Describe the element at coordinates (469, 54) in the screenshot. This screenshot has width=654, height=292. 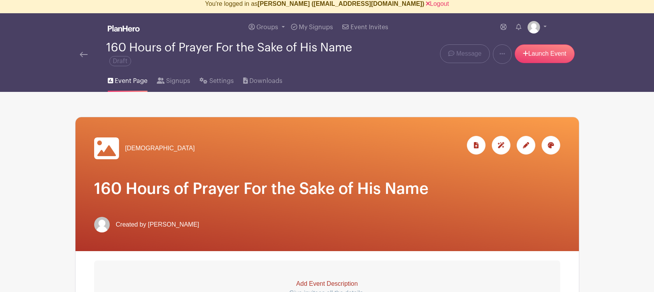
I see `span: Message` at that location.